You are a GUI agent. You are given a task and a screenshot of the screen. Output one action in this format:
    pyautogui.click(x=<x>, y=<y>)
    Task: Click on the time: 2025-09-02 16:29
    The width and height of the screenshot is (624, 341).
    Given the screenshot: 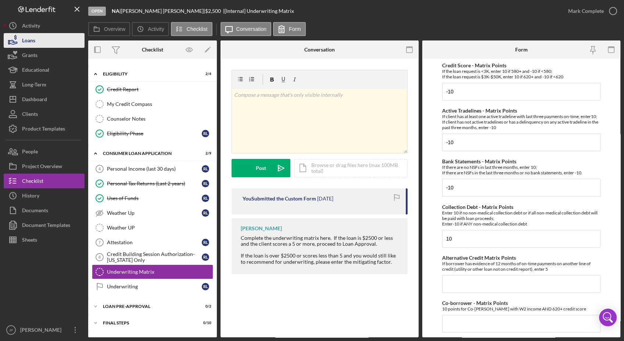 What is the action you would take?
    pyautogui.click(x=325, y=198)
    